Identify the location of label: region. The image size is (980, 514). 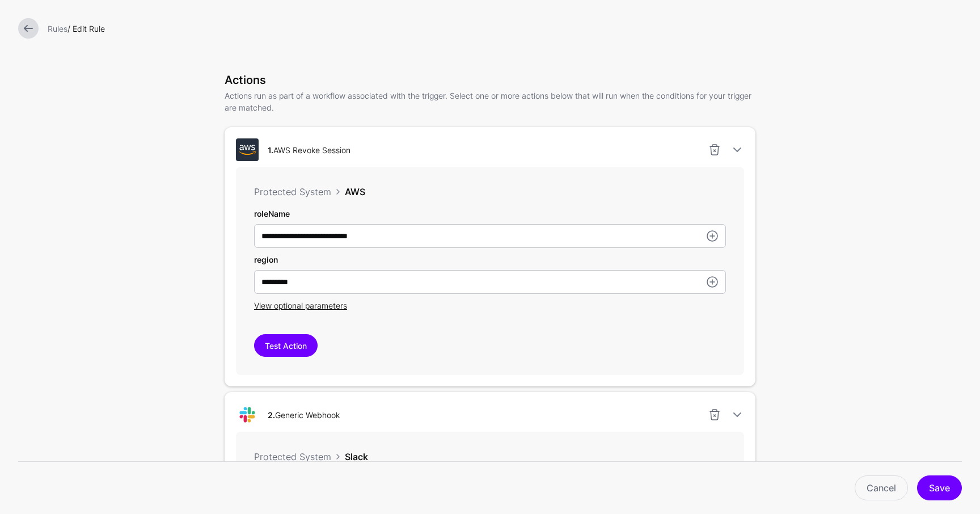
(266, 260).